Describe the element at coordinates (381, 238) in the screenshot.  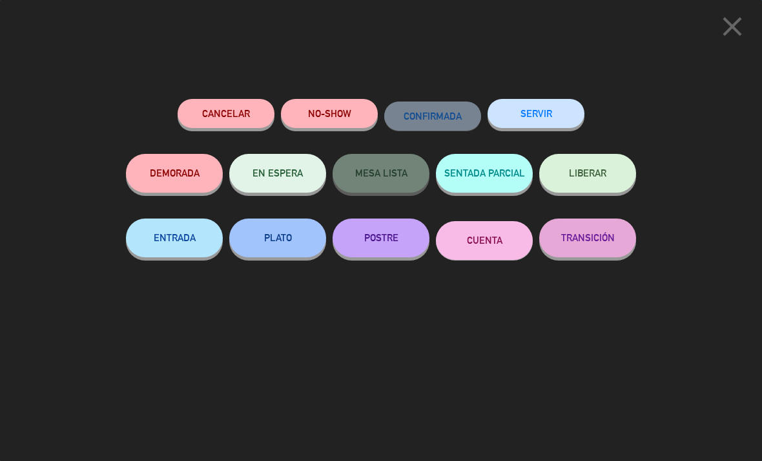
I see `button: POSTRE` at that location.